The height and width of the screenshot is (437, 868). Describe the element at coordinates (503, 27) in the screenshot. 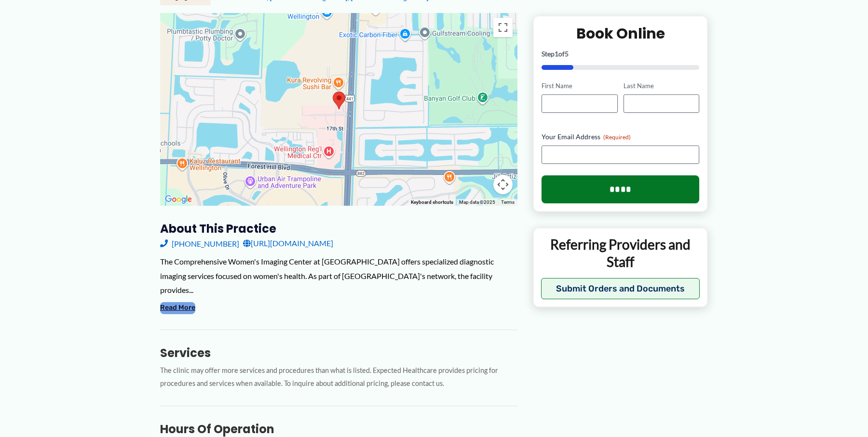

I see `button: Toggle fullscreen view` at that location.